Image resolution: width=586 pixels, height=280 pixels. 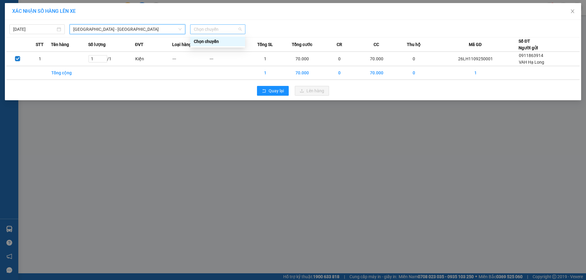 I want to click on span: Quay lại, so click(x=276, y=91).